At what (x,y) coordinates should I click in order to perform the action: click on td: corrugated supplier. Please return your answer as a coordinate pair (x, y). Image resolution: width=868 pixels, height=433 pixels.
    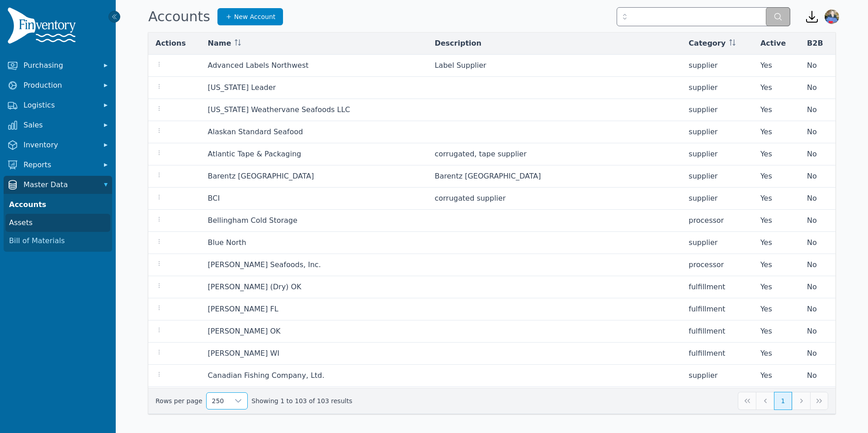
    Looking at the image, I should click on (554, 198).